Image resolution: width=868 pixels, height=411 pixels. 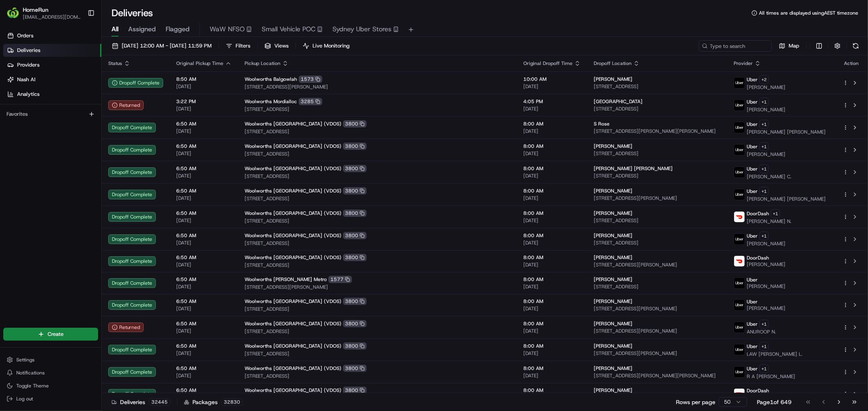 I want to click on a: Orders, so click(x=52, y=36).